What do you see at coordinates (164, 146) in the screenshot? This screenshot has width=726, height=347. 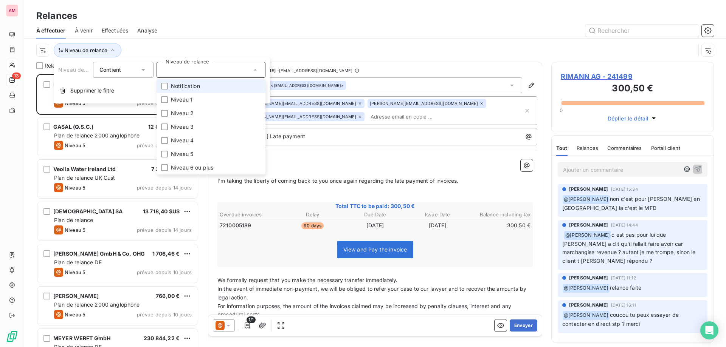 I see `span: prévue depuis 16 jours` at bounding box center [164, 146].